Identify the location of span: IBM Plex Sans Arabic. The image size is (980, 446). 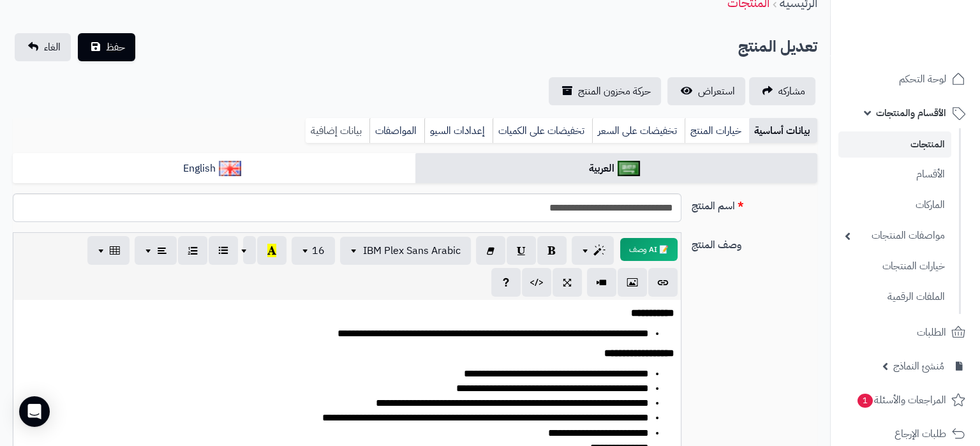
(411, 251).